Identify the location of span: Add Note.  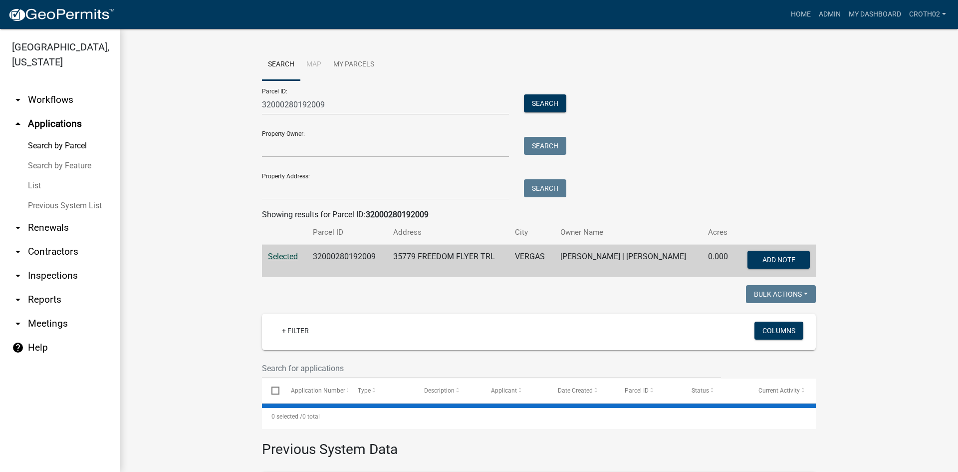
(779, 260).